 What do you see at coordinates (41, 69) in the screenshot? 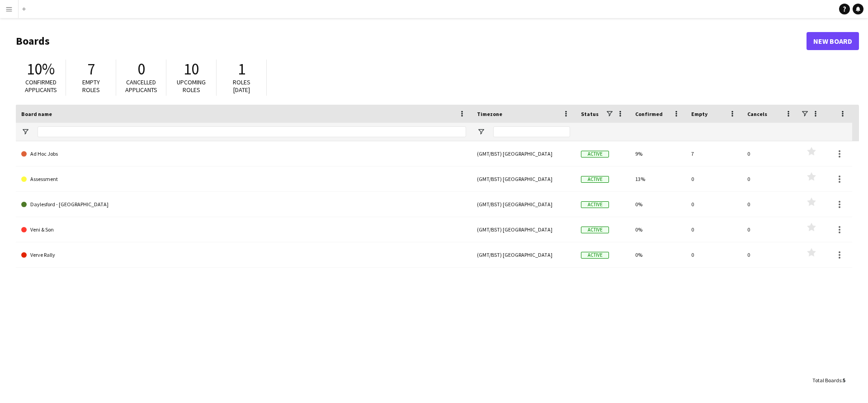
I see `span: 10%` at bounding box center [41, 69].